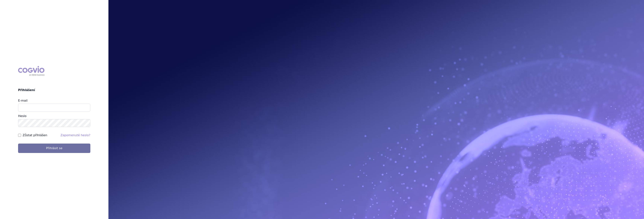 Image resolution: width=644 pixels, height=219 pixels. Describe the element at coordinates (31, 71) in the screenshot. I see `div: COGVIO` at that location.